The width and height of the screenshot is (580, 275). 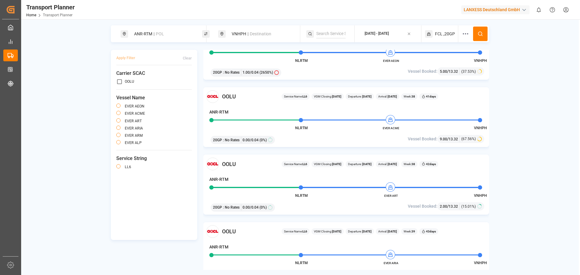 I want to click on div: LANXESS Deutschland GmbH, so click(x=495, y=10).